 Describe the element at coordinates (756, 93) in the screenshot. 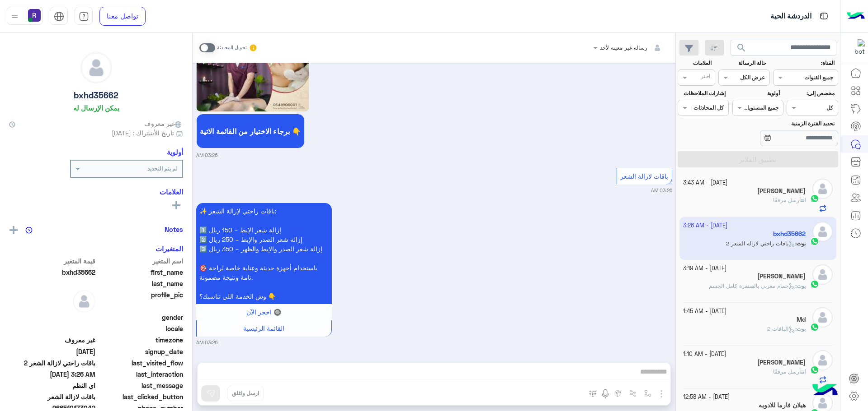

I see `label: أولوية` at that location.